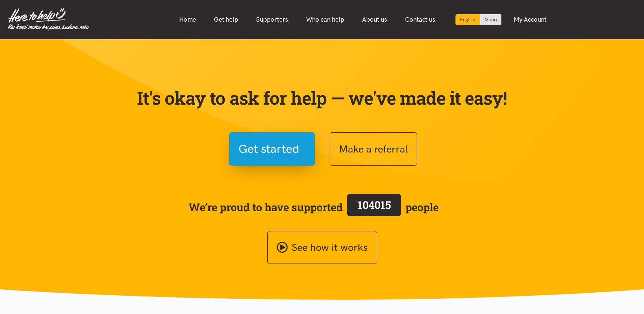 This screenshot has width=644, height=314. What do you see at coordinates (322, 247) in the screenshot?
I see `a: See how it works` at bounding box center [322, 247].